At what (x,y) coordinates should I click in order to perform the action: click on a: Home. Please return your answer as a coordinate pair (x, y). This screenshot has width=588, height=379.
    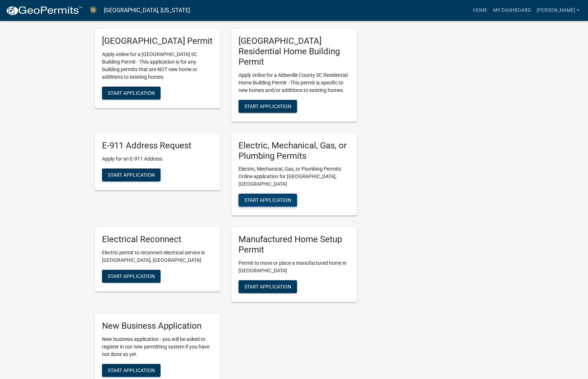
    Looking at the image, I should click on (480, 10).